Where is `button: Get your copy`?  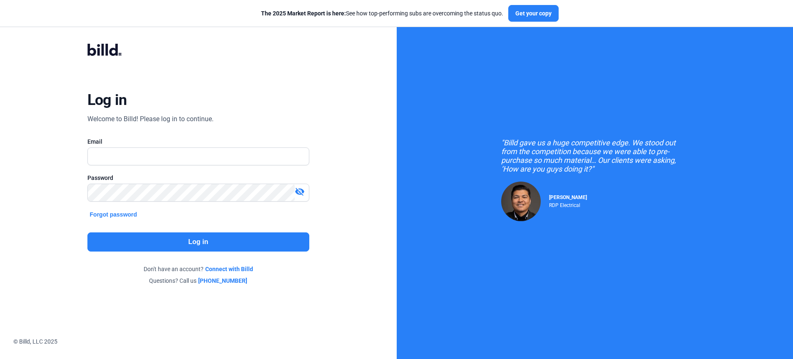
button: Get your copy is located at coordinates (533, 13).